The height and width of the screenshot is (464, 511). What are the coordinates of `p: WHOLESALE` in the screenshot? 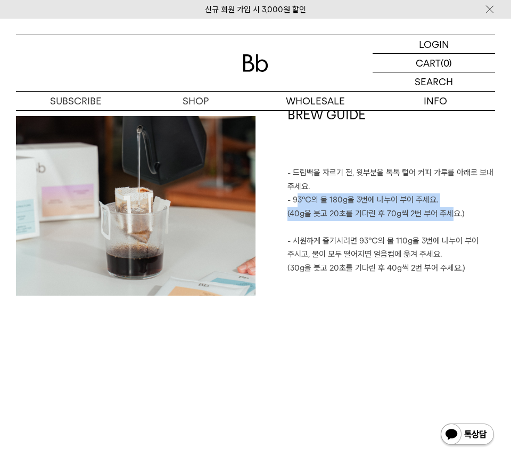 It's located at (315, 101).